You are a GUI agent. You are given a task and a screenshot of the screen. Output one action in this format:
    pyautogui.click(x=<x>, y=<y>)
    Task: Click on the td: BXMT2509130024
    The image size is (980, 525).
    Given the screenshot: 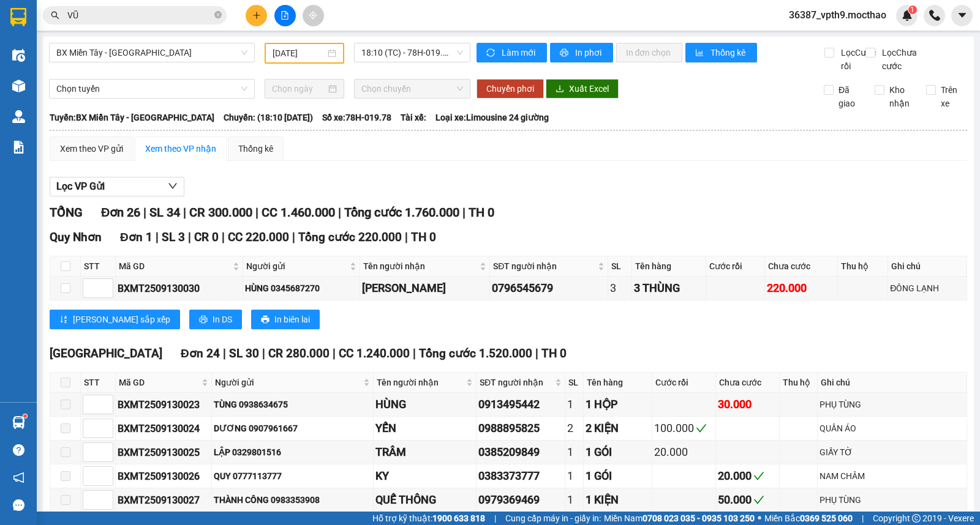 What is the action you would take?
    pyautogui.click(x=163, y=429)
    